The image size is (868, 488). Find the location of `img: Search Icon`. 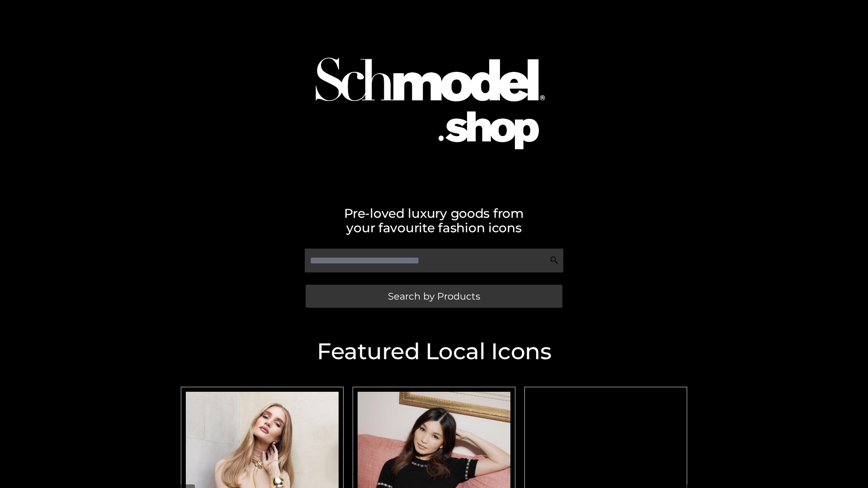

img: Search Icon is located at coordinates (555, 260).